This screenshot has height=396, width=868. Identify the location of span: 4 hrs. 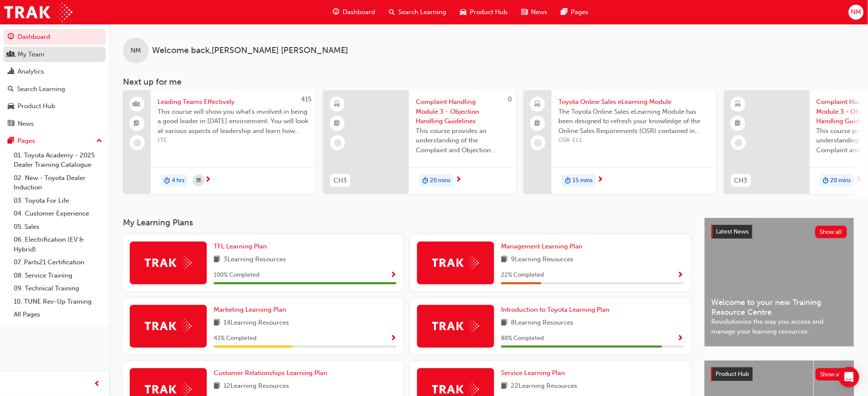
(178, 180).